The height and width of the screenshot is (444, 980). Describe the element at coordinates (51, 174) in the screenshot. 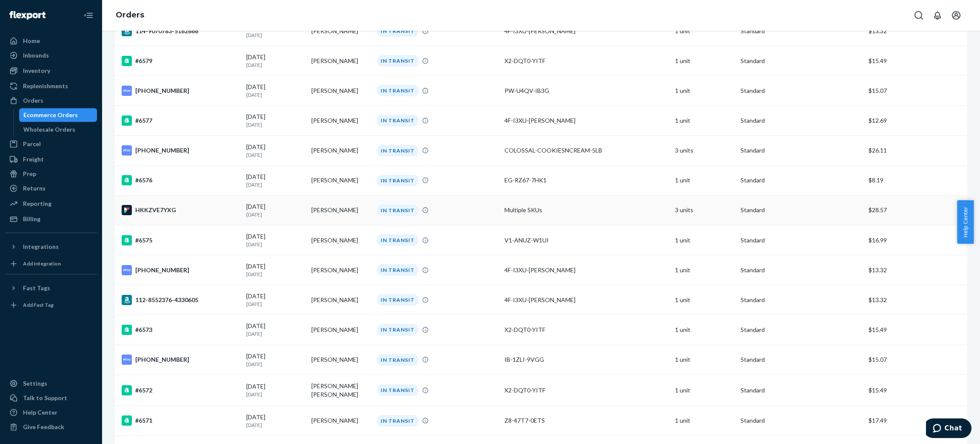

I see `a: Prep` at that location.